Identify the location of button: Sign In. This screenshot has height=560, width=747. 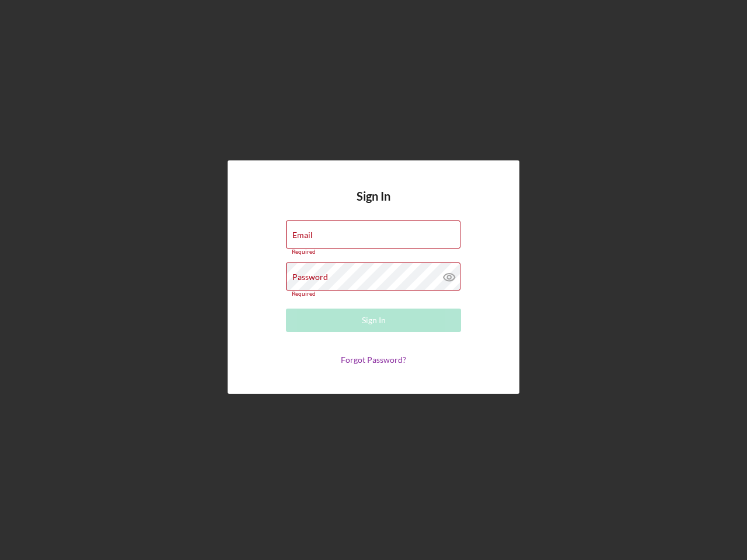
(374, 321).